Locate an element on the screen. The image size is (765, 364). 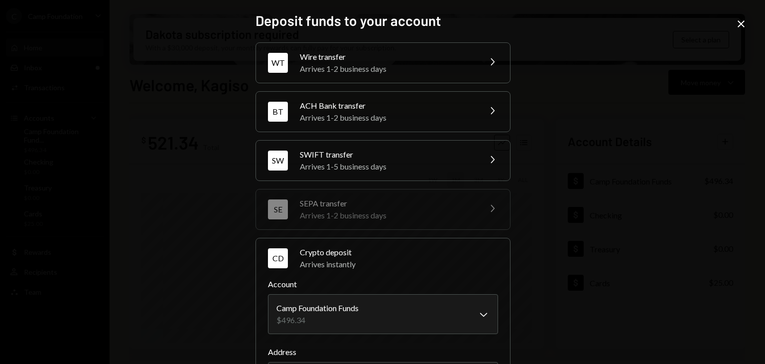
button: BTACH Bank transferArrives 1-2 business days is located at coordinates (383, 112).